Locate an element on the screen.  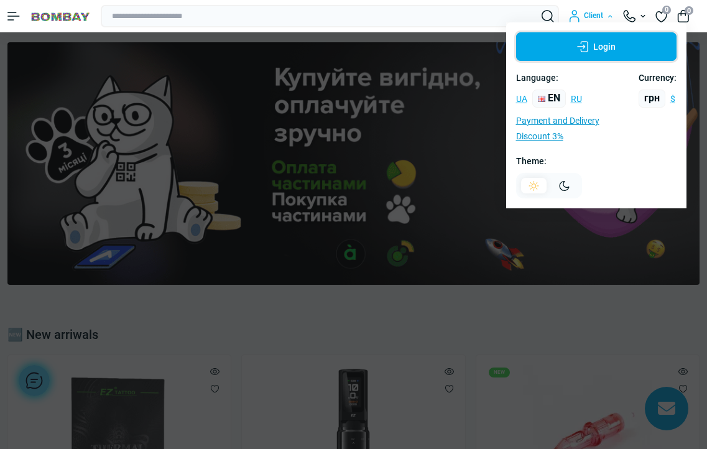
a: Payment and Delivery is located at coordinates (558, 121).